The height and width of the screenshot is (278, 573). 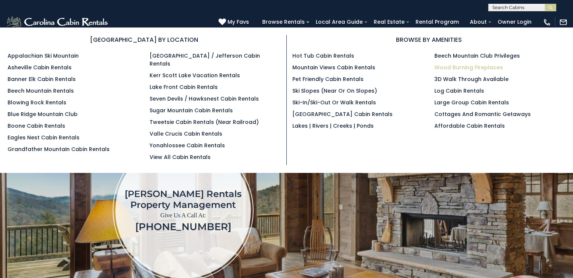 I want to click on a: Wood Burning Fireplaces, so click(x=469, y=67).